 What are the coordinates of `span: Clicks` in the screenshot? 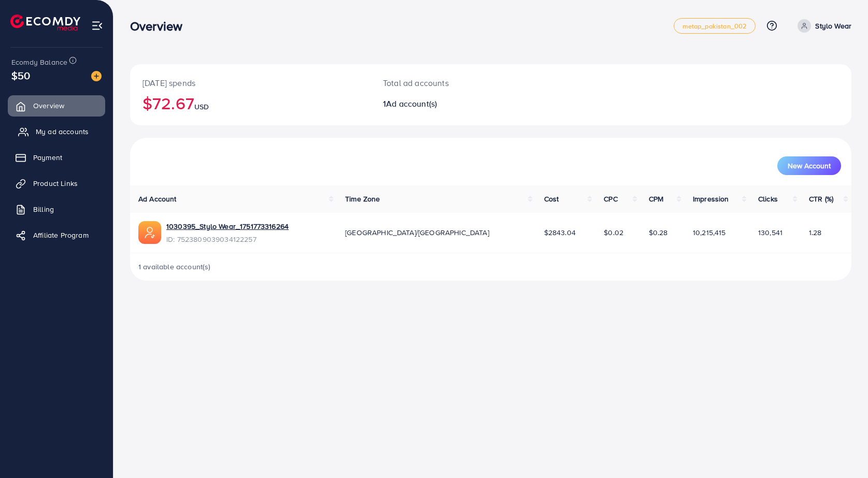 It's located at (768, 199).